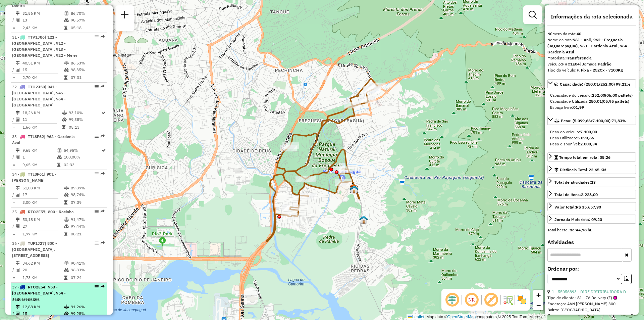  What do you see at coordinates (88, 20) in the screenshot?
I see `td: 98,57%` at bounding box center [88, 20].